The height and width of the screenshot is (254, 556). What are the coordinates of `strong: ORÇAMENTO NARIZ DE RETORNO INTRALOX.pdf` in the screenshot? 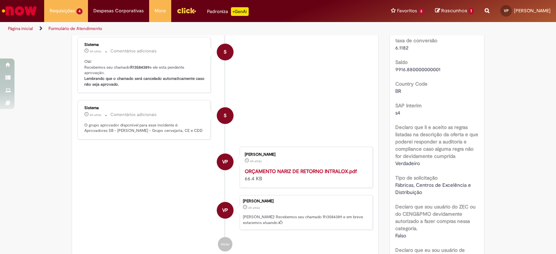 It's located at (301, 171).